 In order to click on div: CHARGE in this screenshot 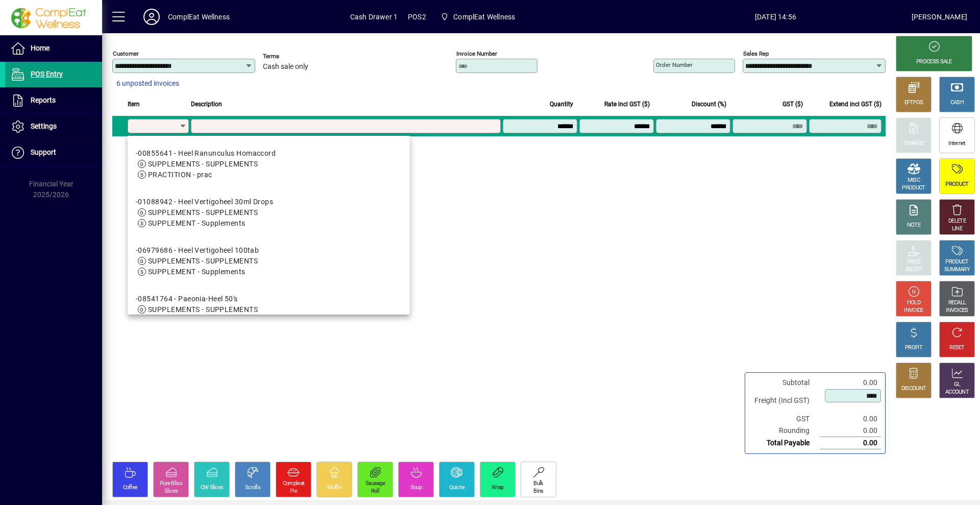, I will do `click(914, 143)`.